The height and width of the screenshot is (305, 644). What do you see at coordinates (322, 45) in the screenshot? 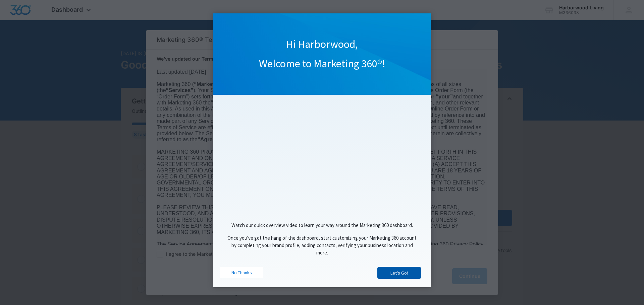
I see `h1: Hi Harborwood,` at bounding box center [322, 45].